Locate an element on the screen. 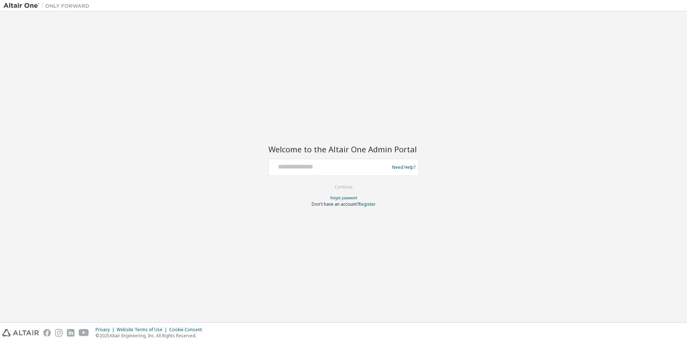 The width and height of the screenshot is (687, 343). img: youtube.svg is located at coordinates (84, 332).